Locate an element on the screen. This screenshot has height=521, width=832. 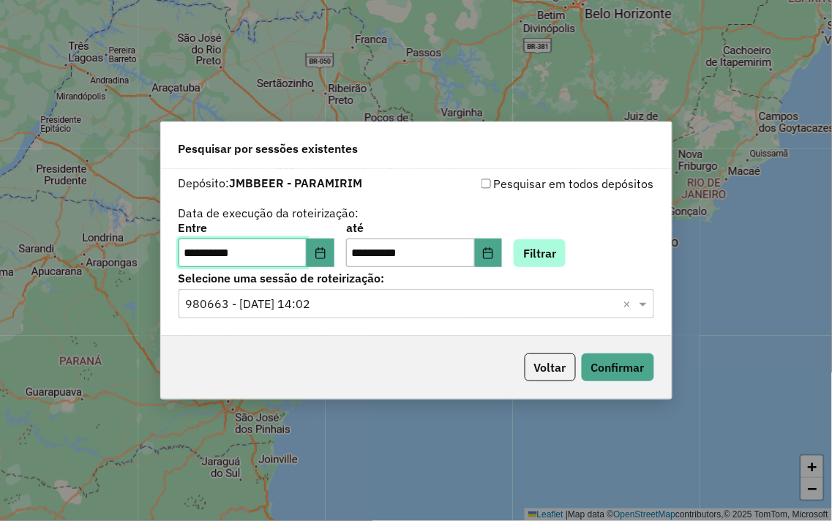
label: Entre is located at coordinates (256, 228).